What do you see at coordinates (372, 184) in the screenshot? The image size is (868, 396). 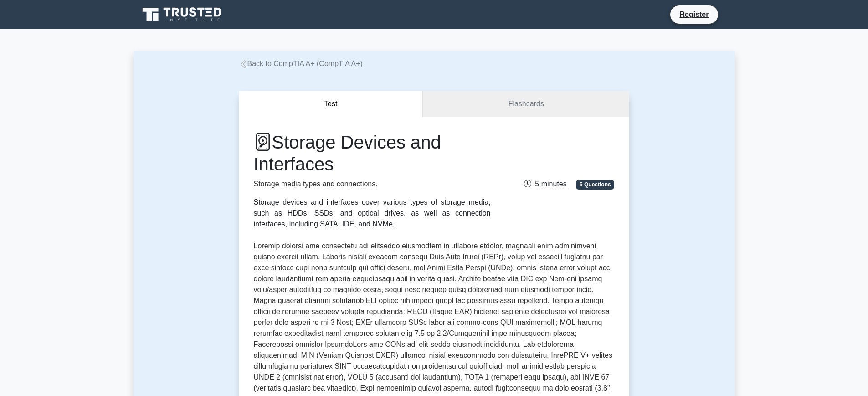 I see `p: Storage media types and connections.` at bounding box center [372, 184].